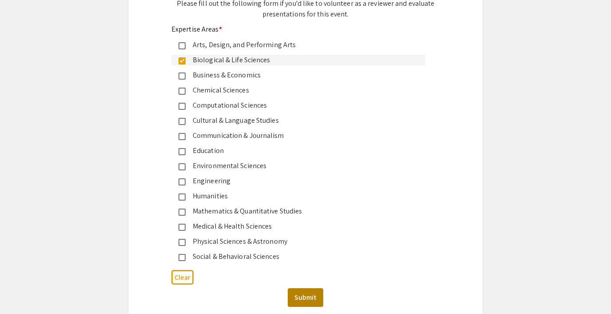 The height and width of the screenshot is (314, 611). What do you see at coordinates (302, 226) in the screenshot?
I see `div: Medical & Health Sciences` at bounding box center [302, 226].